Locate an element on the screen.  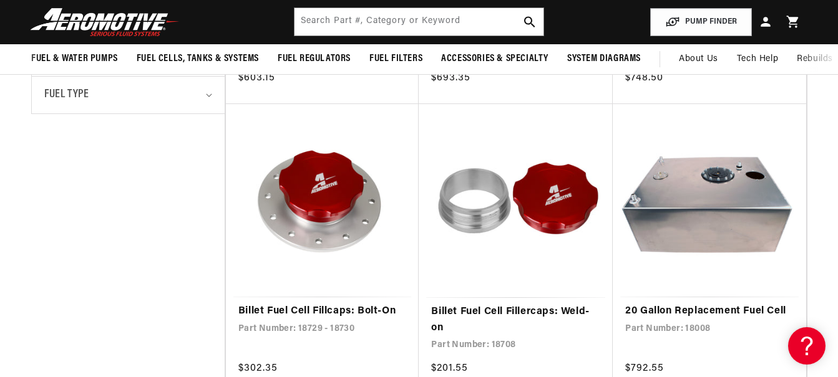
button: search button is located at coordinates (530, 22).